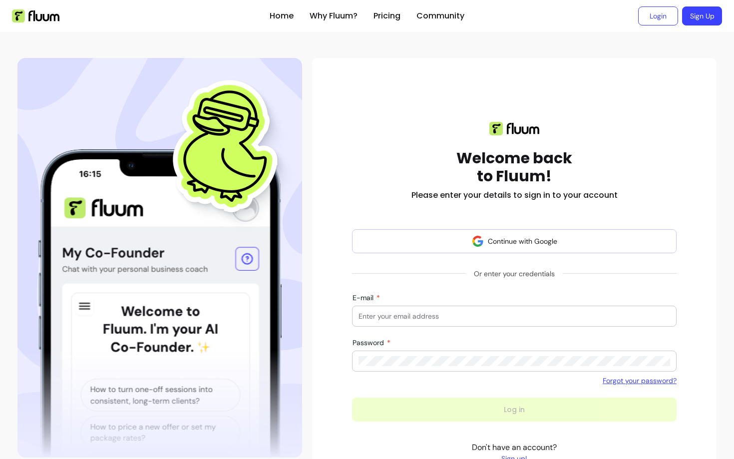  What do you see at coordinates (364, 298) in the screenshot?
I see `span: E-mail` at bounding box center [364, 298].